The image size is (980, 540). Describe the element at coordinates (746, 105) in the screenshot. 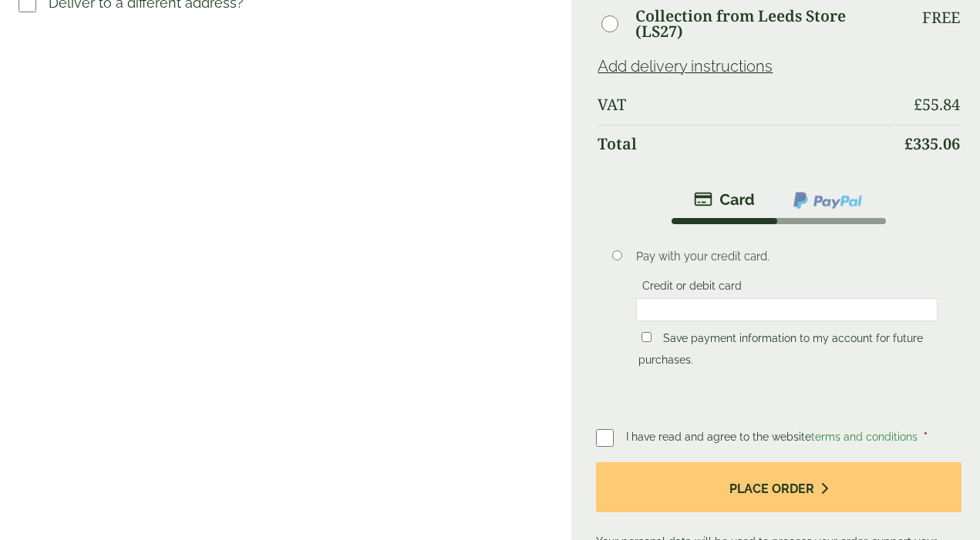

I see `th: VAT` at that location.